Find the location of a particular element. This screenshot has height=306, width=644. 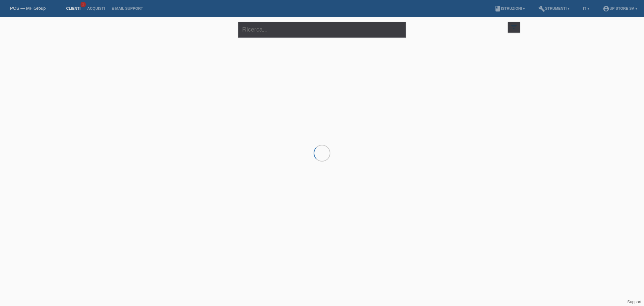

i: account_circle is located at coordinates (607, 9).